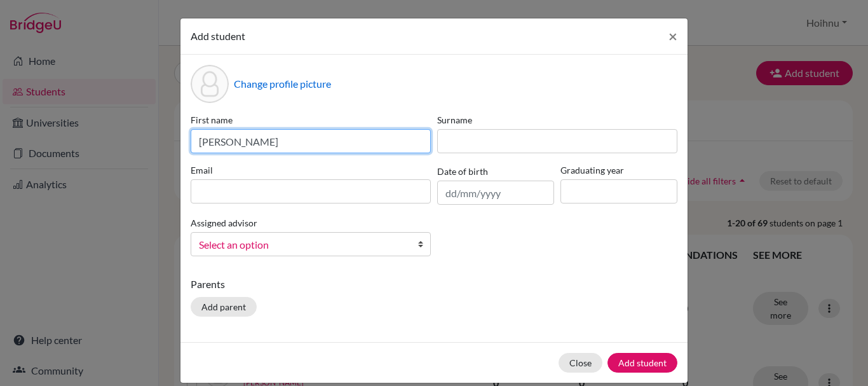 This screenshot has width=868, height=386. What do you see at coordinates (223, 223) in the screenshot?
I see `label: Assigned advisor` at bounding box center [223, 223].